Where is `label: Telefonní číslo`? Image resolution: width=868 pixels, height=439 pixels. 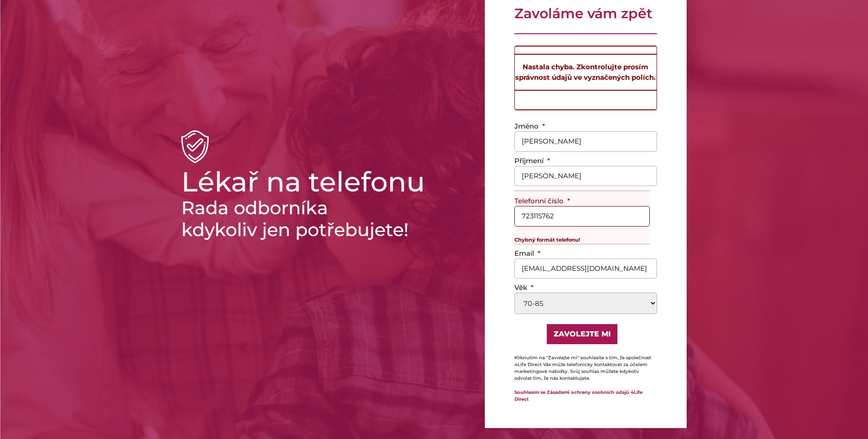 label: Telefonní číslo is located at coordinates (542, 201).